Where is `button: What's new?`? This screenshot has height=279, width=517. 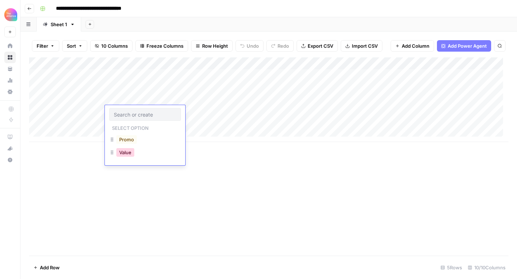 button: What's new? is located at coordinates (10, 149).